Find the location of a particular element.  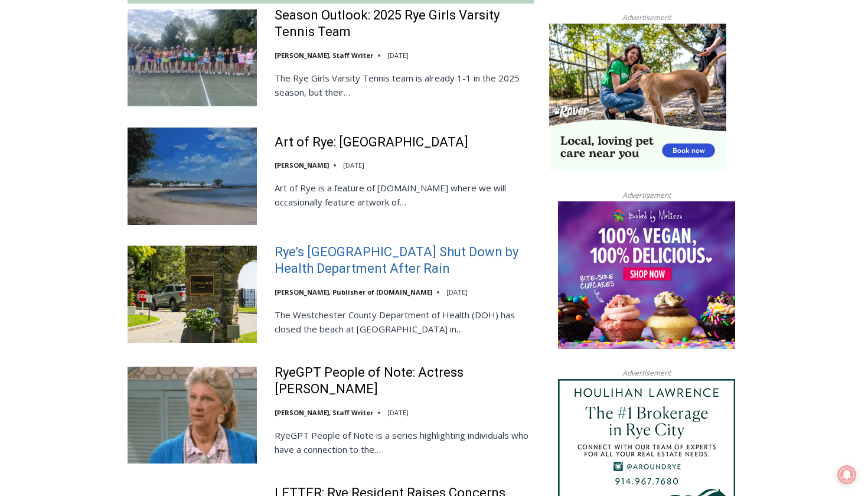

a: Season Outlook: 2025 Rye Girls Varsity Tennis Team is located at coordinates (404, 23).